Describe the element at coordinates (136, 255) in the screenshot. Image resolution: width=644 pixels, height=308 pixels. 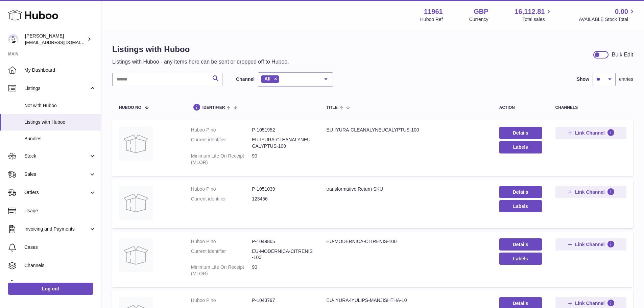
I see `img: EU-MODERNICA-CITRENIS-100` at that location.